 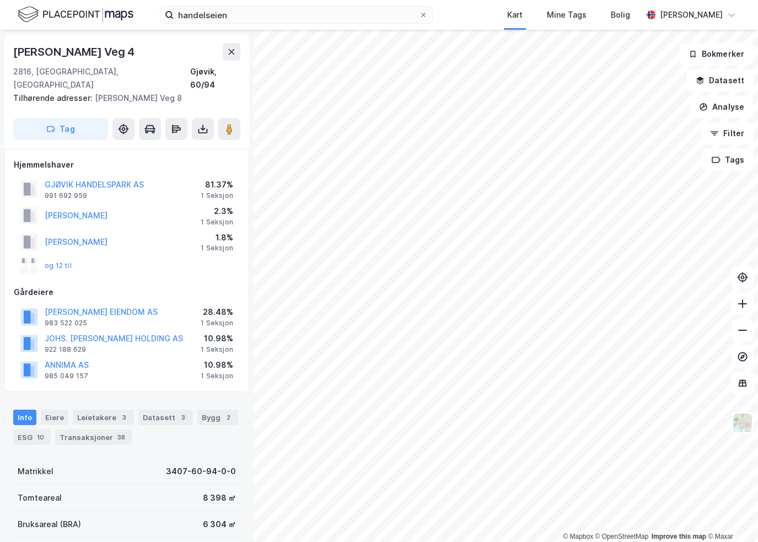 I want to click on div: Bygg, so click(x=218, y=417).